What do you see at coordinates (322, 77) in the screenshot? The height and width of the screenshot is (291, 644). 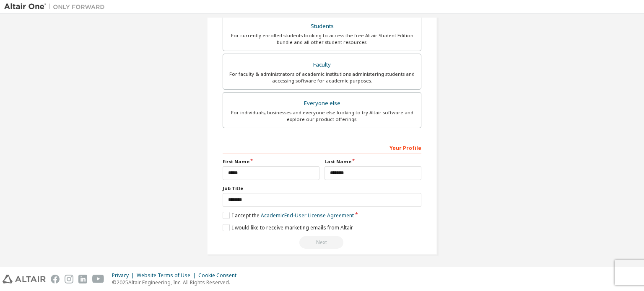 I see `div: For faculty & administrators of academic institutions administering students and accessing softwa...` at bounding box center [322, 77].